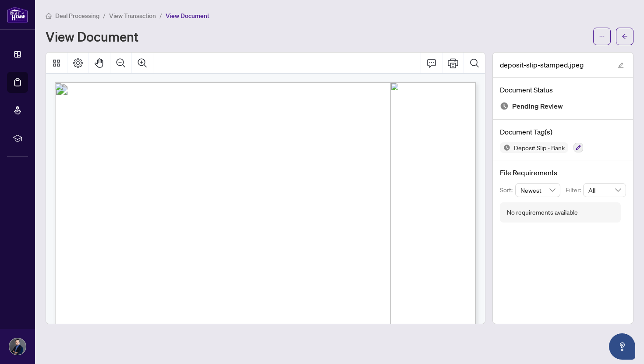  What do you see at coordinates (541, 65) in the screenshot?
I see `span: deposit-slip-stamped.jpeg` at bounding box center [541, 65].